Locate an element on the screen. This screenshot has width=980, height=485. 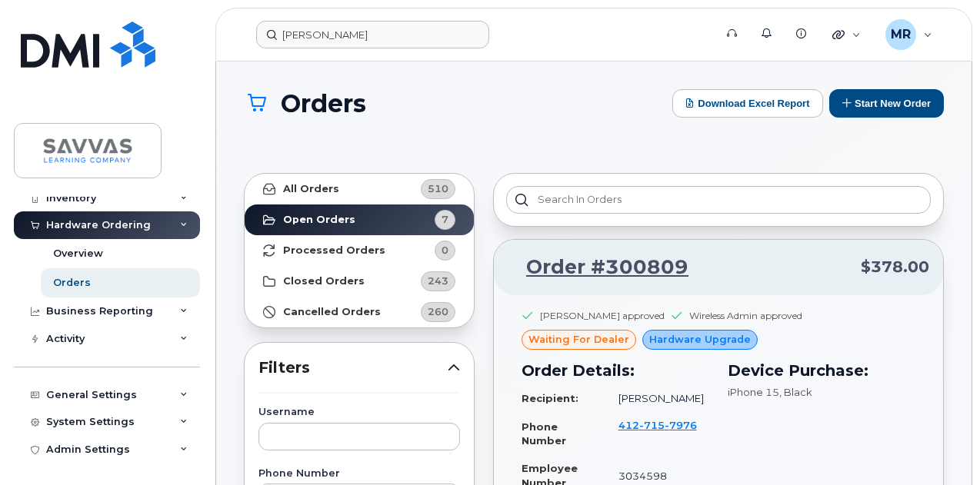
span: Filters is located at coordinates (353, 368).